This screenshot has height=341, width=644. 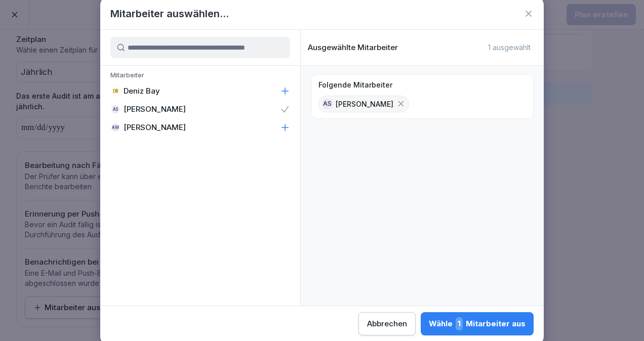 I want to click on p: Deniz Bay, so click(x=142, y=91).